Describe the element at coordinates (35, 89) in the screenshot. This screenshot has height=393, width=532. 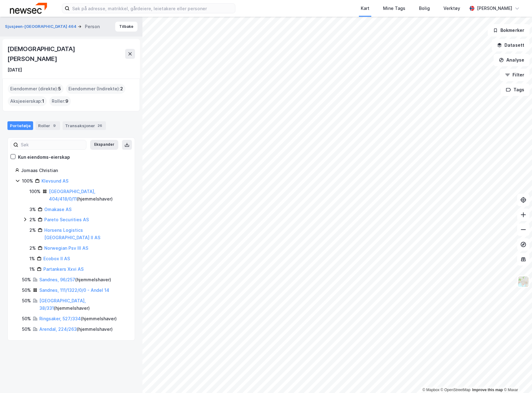
I see `div: Eiendommer (direkte) :` at that location.